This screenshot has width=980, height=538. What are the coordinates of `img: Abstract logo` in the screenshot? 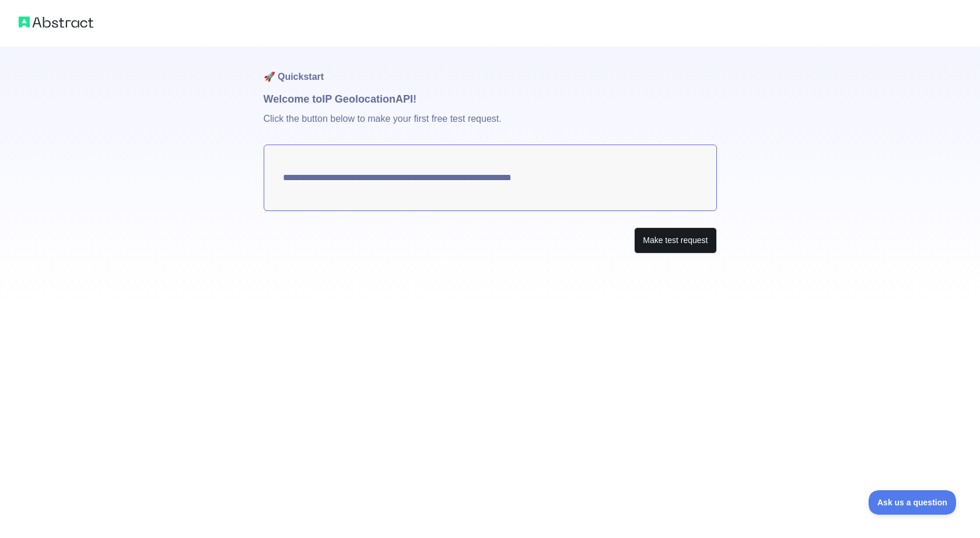 It's located at (56, 22).